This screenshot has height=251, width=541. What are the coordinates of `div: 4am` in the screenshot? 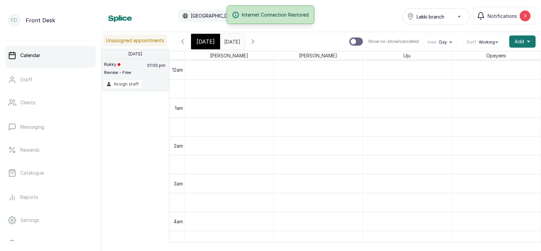 It's located at (178, 221).